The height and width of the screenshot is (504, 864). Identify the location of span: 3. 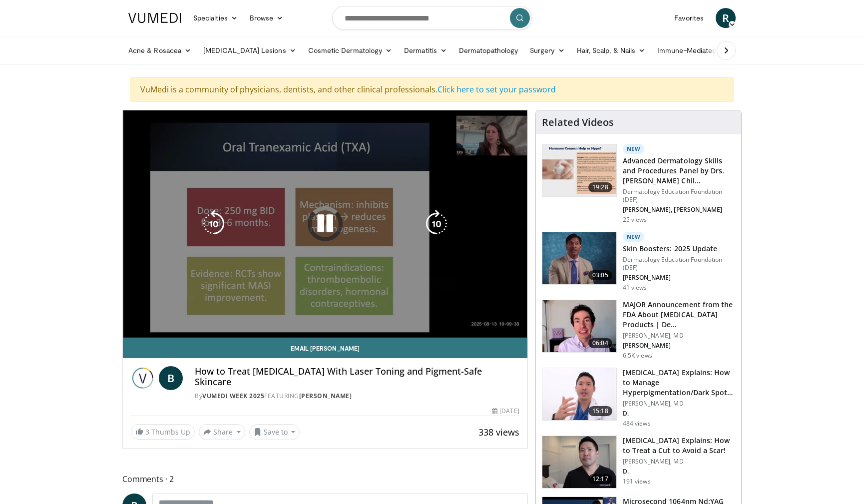
(147, 432).